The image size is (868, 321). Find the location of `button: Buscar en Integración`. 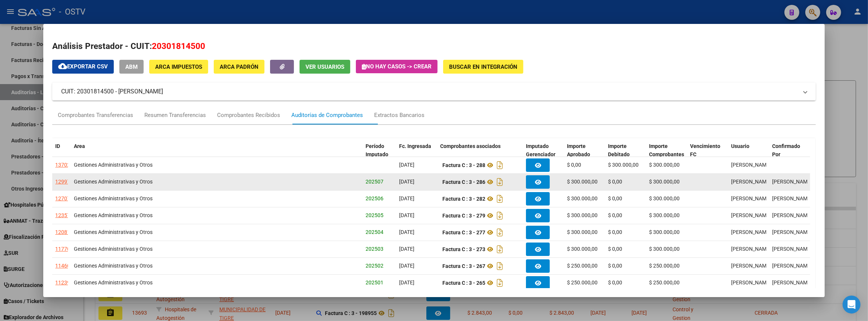

button: Buscar en Integración is located at coordinates (483, 66).